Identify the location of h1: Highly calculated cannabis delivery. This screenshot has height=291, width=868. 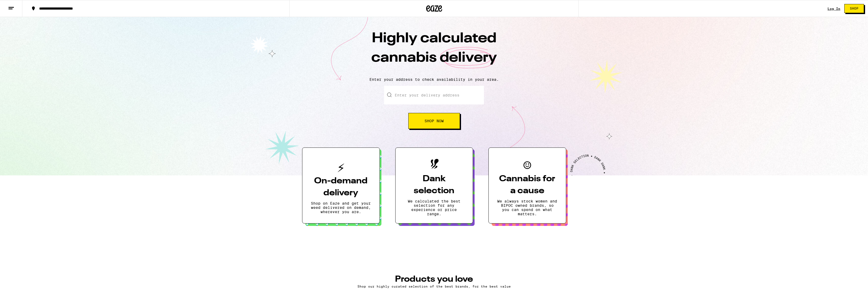
(434, 51).